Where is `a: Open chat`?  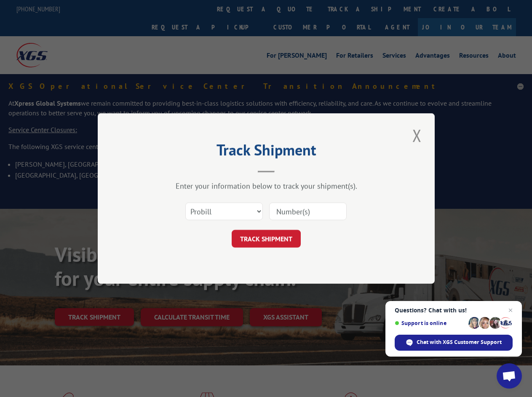
a: Open chat is located at coordinates (509, 376).